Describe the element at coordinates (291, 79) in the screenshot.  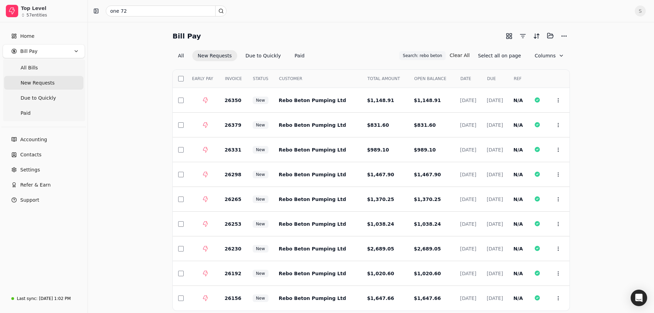
I see `span: CUSTOMER` at that location.